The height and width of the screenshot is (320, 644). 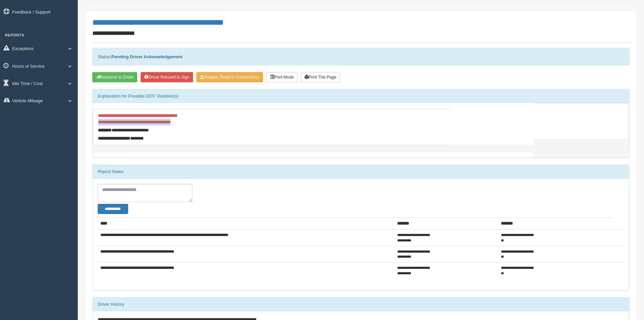 What do you see at coordinates (282, 77) in the screenshot?
I see `button: Print Mode` at bounding box center [282, 77].